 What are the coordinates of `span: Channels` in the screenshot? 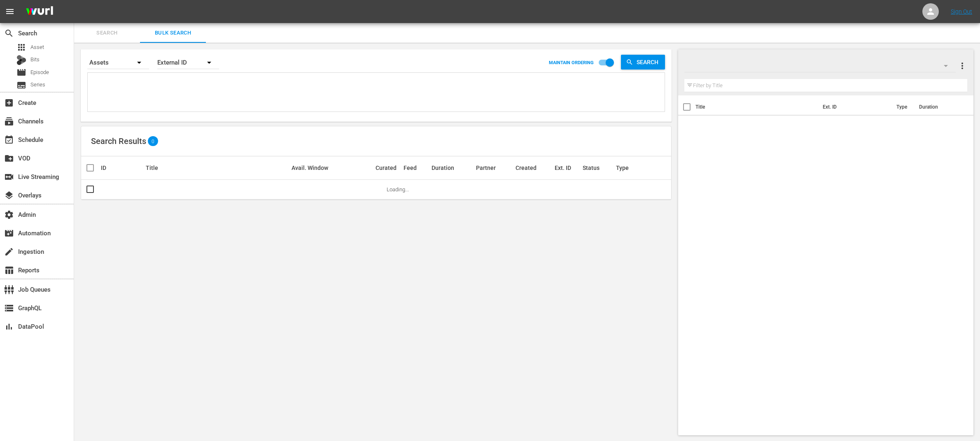 It's located at (9, 121).